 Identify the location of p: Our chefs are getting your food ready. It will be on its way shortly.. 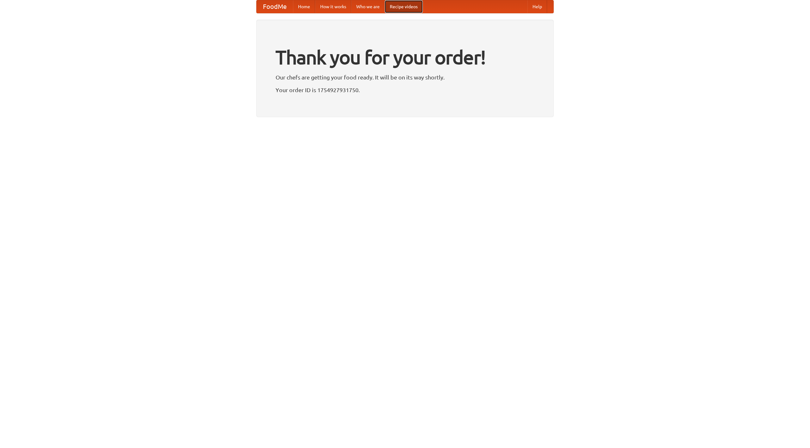
(405, 77).